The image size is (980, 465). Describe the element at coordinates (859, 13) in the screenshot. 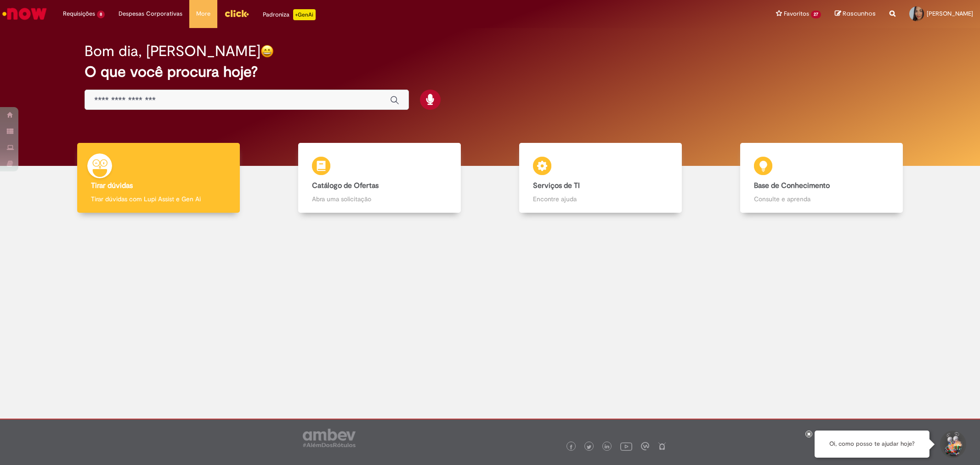

I see `span: Rascunhos` at that location.